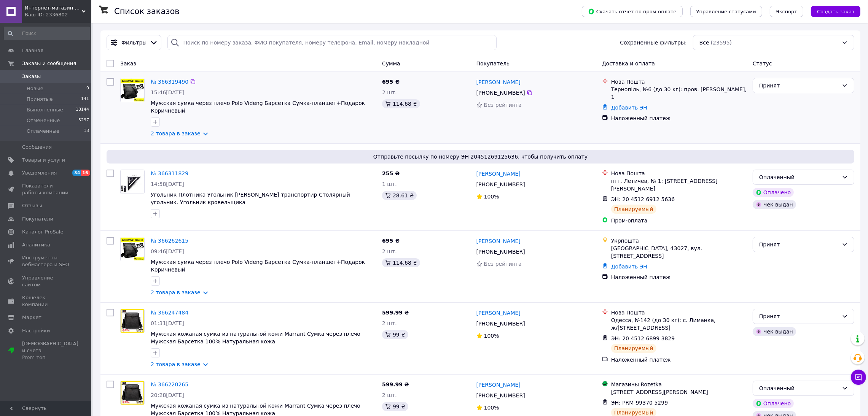 This screenshot has height=416, width=868. I want to click on a: № 366220265, so click(170, 385).